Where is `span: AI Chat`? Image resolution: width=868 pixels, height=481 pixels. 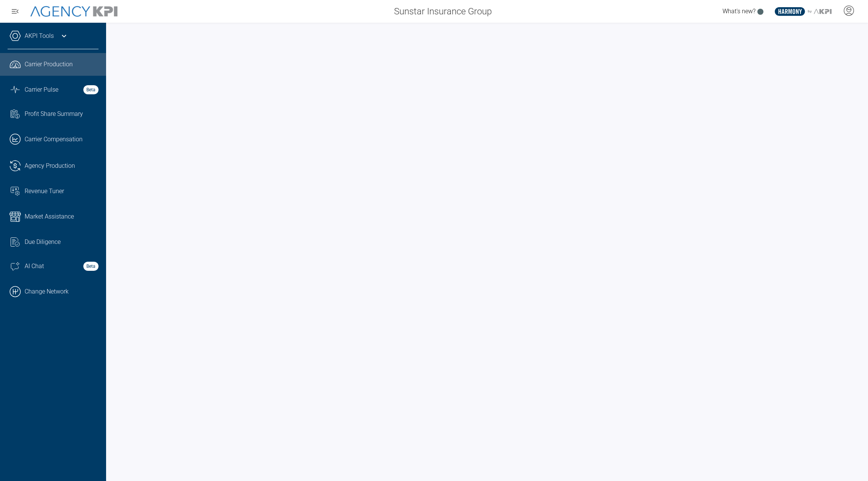 span: AI Chat is located at coordinates (34, 266).